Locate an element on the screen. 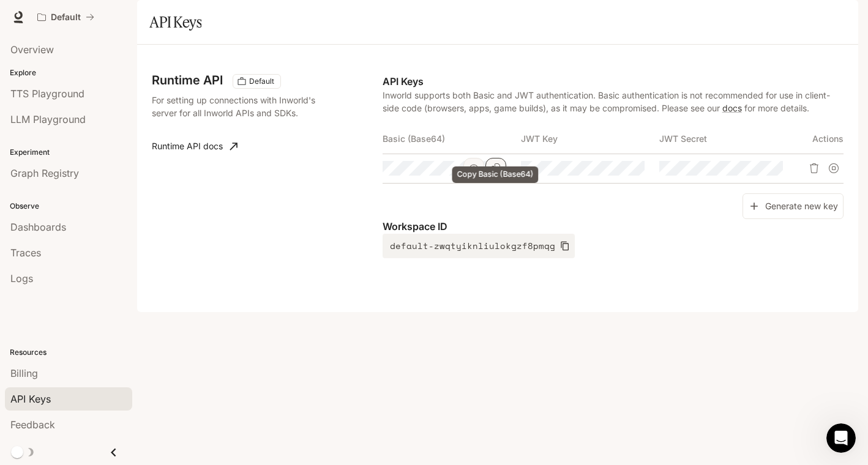 This screenshot has height=465, width=868. h3: Runtime API is located at coordinates (188, 80).